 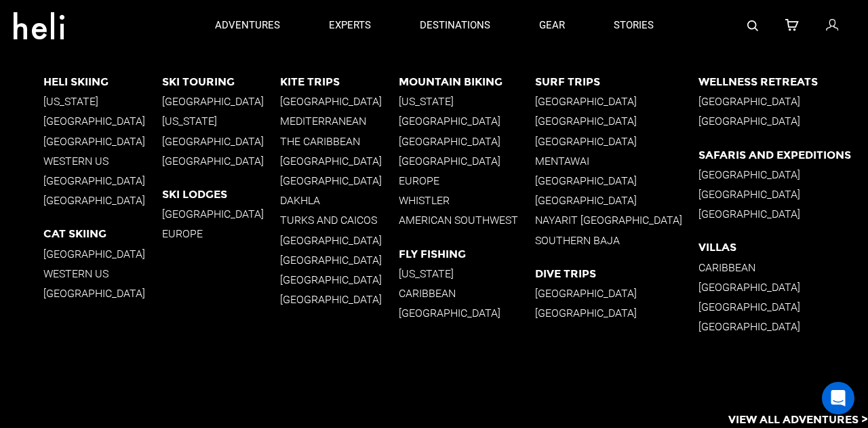 I want to click on p: Turks and Caicos, so click(x=339, y=220).